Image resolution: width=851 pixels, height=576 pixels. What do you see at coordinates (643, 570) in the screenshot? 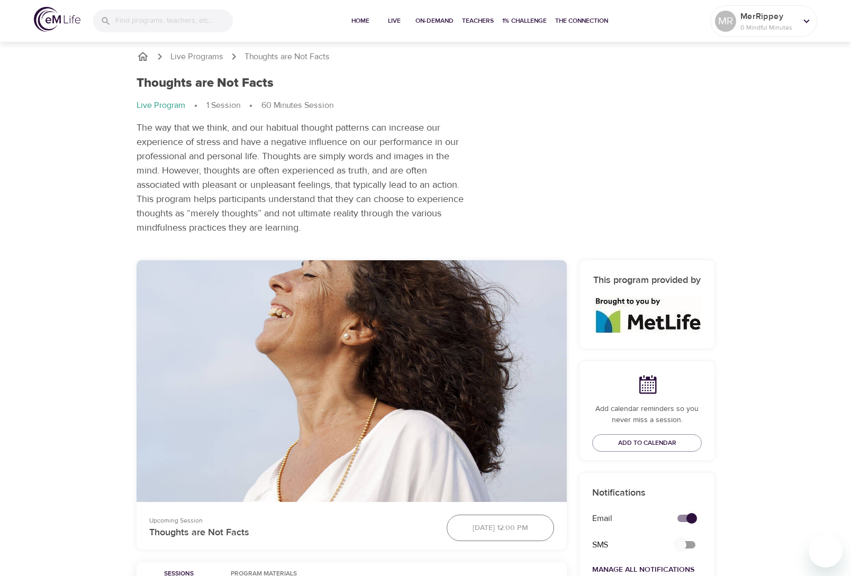
I see `a: Manage All Notifications` at bounding box center [643, 570].